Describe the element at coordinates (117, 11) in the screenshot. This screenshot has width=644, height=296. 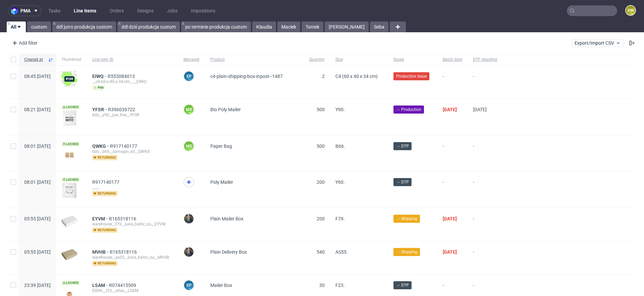
I see `a: Orders` at that location.